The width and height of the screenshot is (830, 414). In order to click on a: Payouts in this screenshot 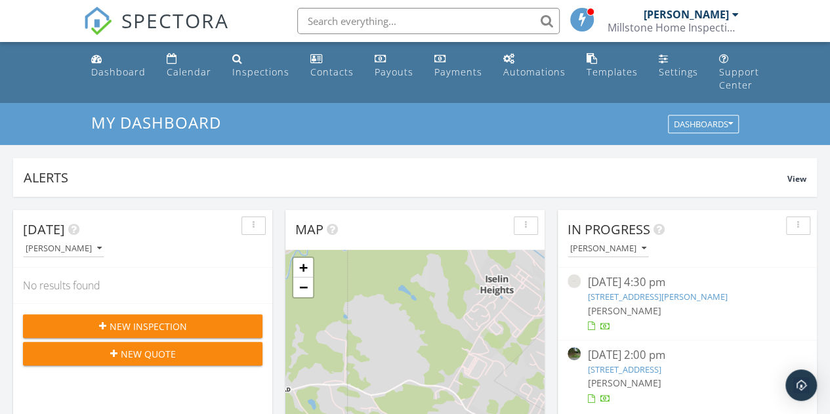, I will do `click(394, 66)`.